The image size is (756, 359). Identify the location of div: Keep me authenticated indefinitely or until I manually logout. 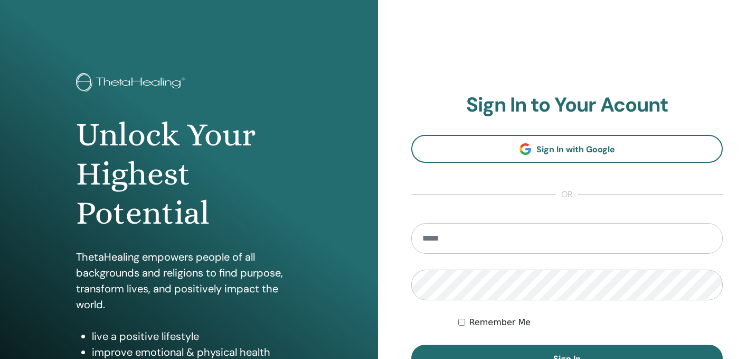
(591, 322).